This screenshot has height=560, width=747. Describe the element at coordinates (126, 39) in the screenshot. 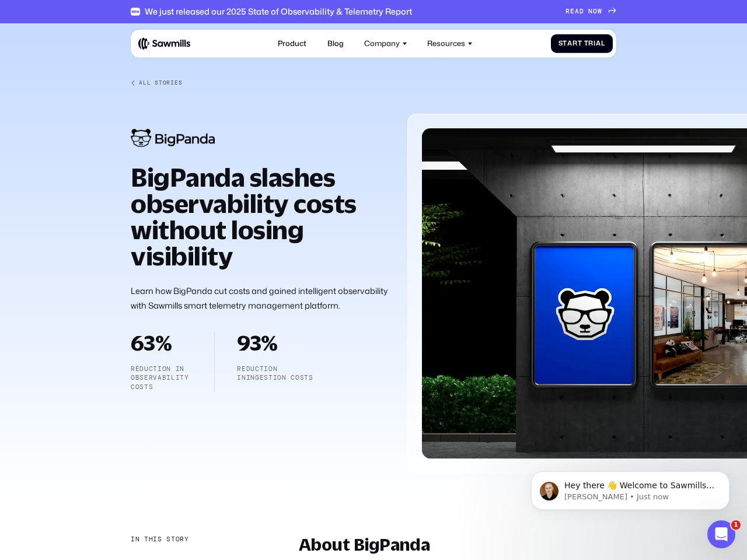

I see `p: Hey there 👋 Welcome to Sawmills. The smart telemetry management platform that solves cost, qualit...` at that location.